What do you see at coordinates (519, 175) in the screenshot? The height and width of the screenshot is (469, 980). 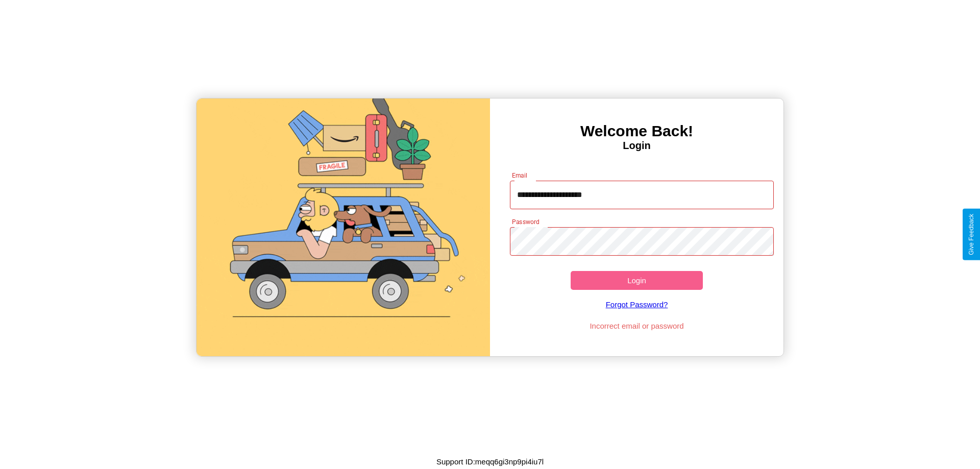 I see `label: Email` at bounding box center [519, 175].